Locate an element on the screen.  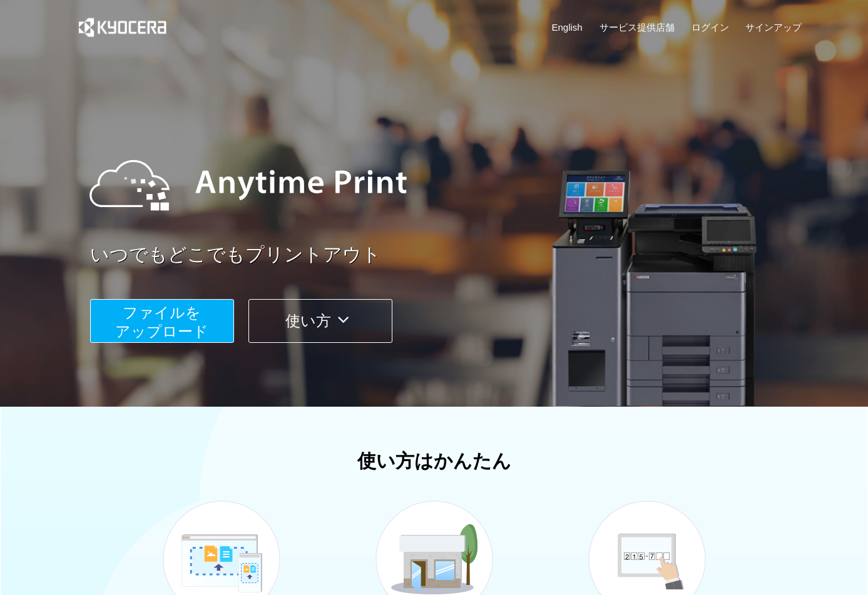
a: サービス提供店舗 is located at coordinates (637, 27).